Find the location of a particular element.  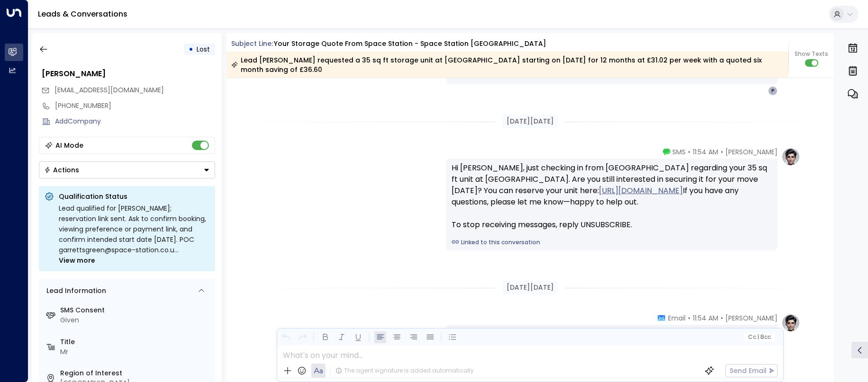

span: SMS is located at coordinates (679, 152).